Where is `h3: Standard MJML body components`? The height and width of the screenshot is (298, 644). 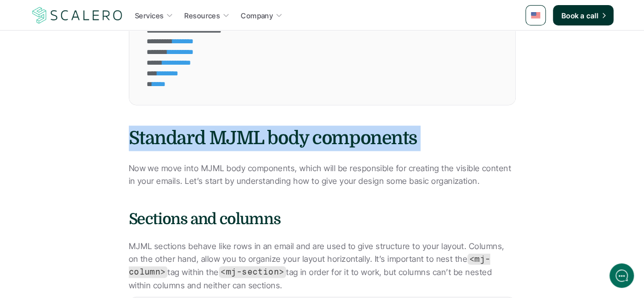 h3: Standard MJML body components is located at coordinates (322, 138).